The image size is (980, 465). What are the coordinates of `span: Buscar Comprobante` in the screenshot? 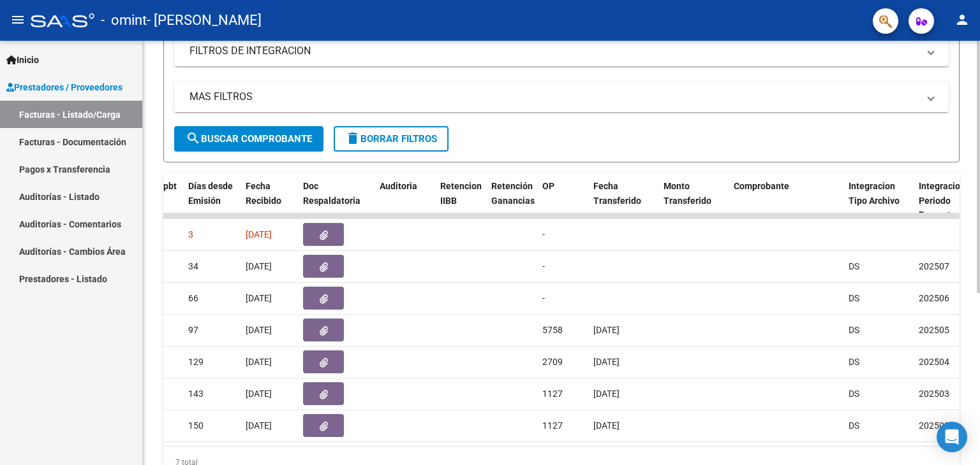 It's located at (249, 139).